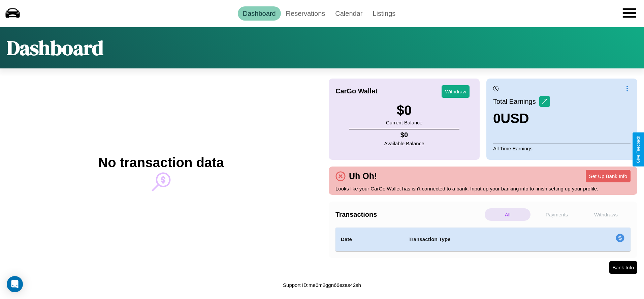 The height and width of the screenshot is (299, 644). Describe the element at coordinates (483, 239) in the screenshot. I see `table: simple table` at that location.